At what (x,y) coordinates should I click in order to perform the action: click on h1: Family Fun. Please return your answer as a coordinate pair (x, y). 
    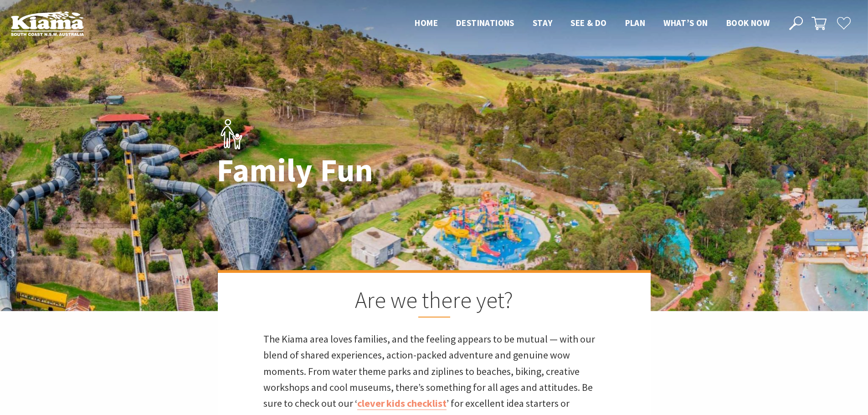
    Looking at the image, I should click on (346, 170).